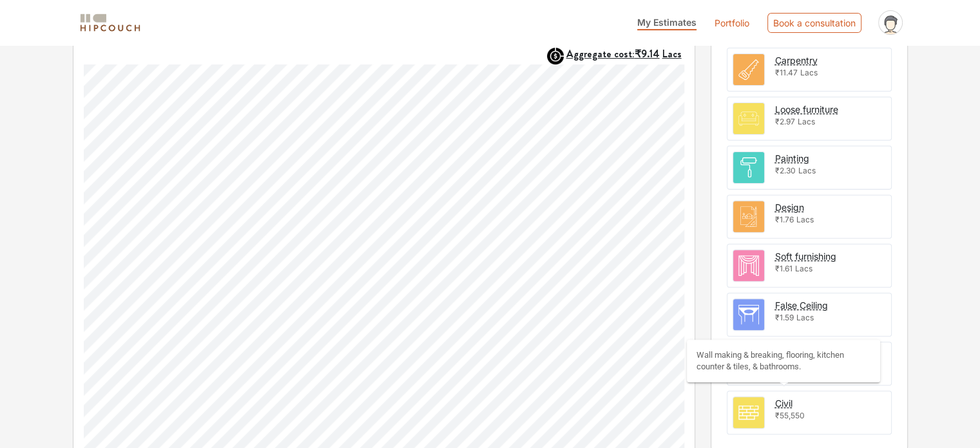  What do you see at coordinates (806, 109) in the screenshot?
I see `div: Loose furniture` at bounding box center [806, 109].